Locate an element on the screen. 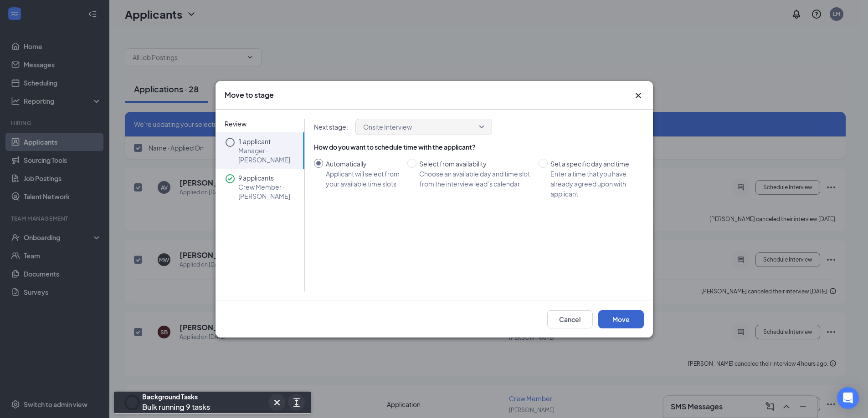 The width and height of the screenshot is (868, 418). span: Review is located at coordinates (260, 124).